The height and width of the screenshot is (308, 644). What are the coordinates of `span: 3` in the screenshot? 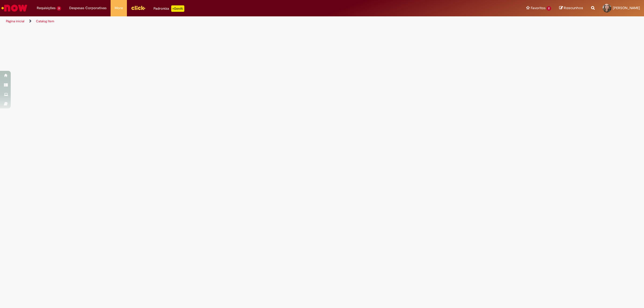 It's located at (59, 9).